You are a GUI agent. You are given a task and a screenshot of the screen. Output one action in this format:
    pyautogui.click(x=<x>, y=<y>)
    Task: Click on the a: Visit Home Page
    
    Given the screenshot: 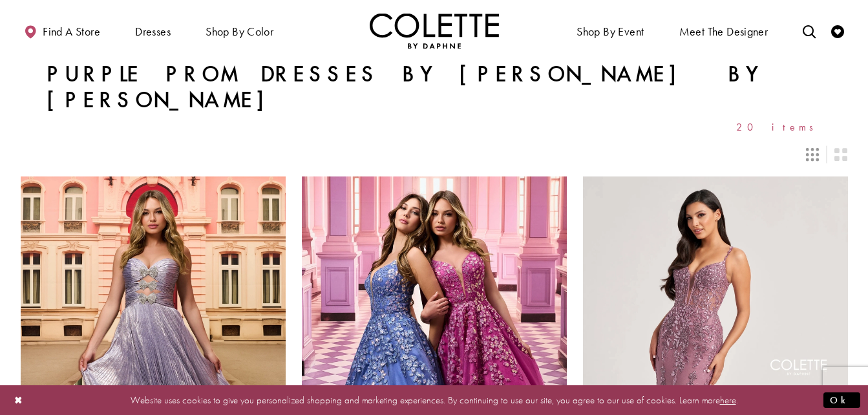 What is the action you would take?
    pyautogui.click(x=434, y=30)
    